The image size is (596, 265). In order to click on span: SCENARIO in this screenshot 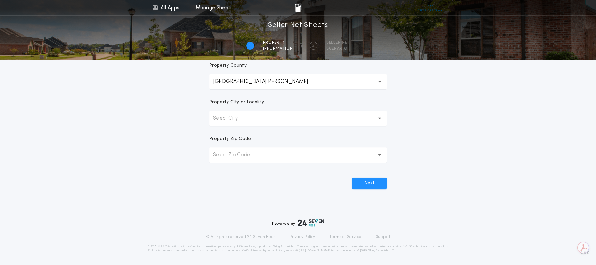, I will do `click(338, 49)`.